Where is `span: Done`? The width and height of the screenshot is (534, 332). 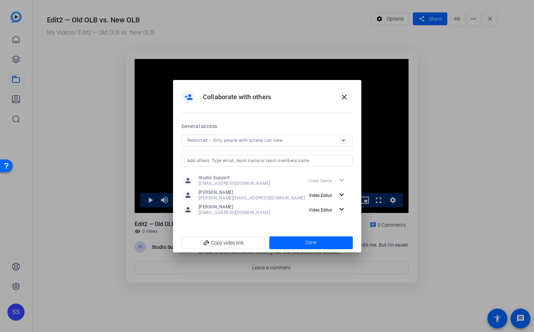
span: Done is located at coordinates (311, 243).